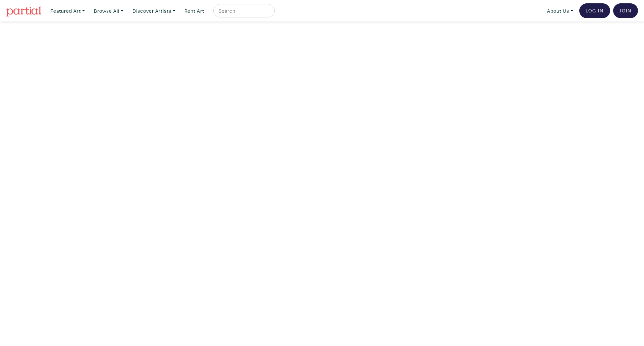 Image resolution: width=644 pixels, height=346 pixels. I want to click on a: Featured Art, so click(67, 11).